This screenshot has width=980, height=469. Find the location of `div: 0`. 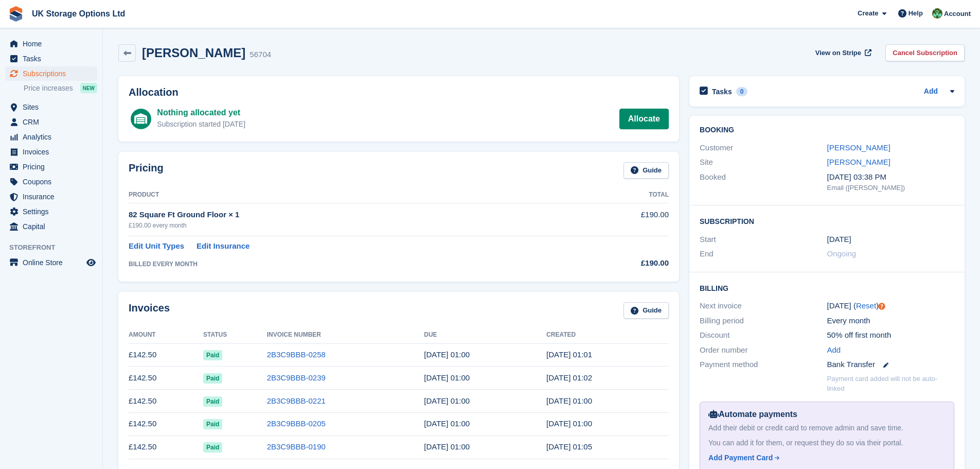

div: 0 is located at coordinates (742, 92).